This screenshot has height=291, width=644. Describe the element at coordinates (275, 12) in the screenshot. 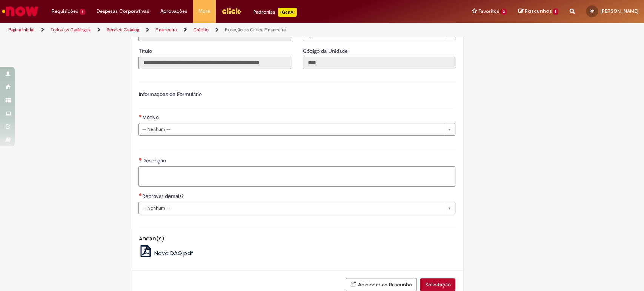

I see `div: Padroniza` at that location.